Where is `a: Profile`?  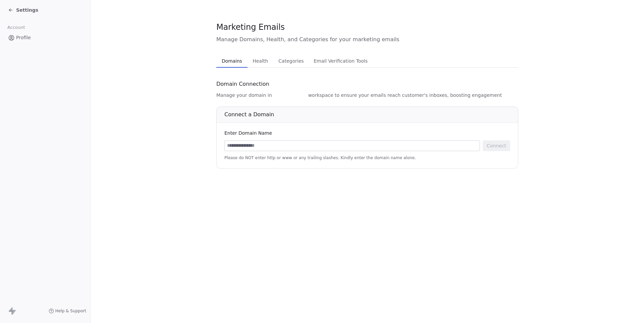 a: Profile is located at coordinates (45, 38).